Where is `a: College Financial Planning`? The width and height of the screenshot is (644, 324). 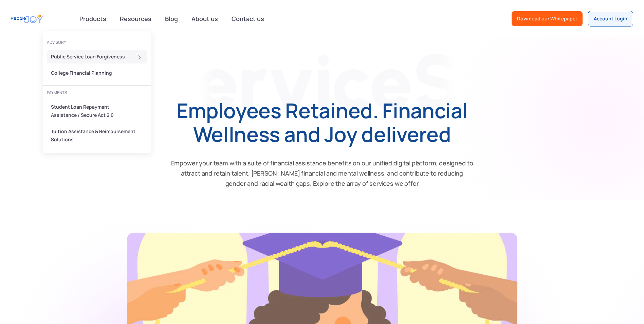
a: College Financial Planning is located at coordinates (97, 73).